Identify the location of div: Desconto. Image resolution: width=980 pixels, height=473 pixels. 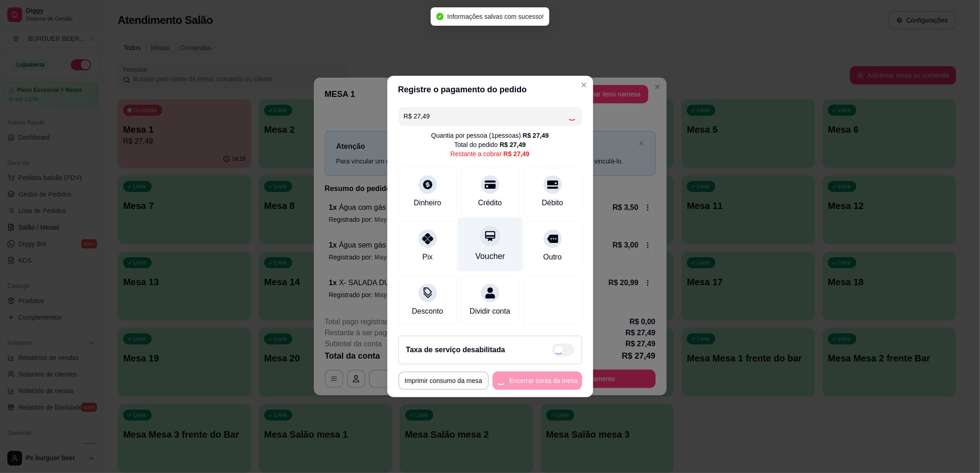
(428, 311).